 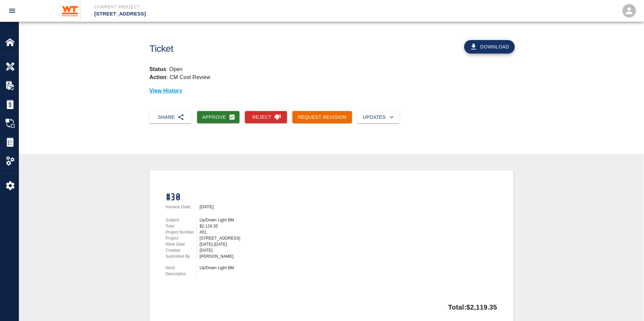 What do you see at coordinates (181, 271) in the screenshot?
I see `p: Work Description` at bounding box center [181, 271].